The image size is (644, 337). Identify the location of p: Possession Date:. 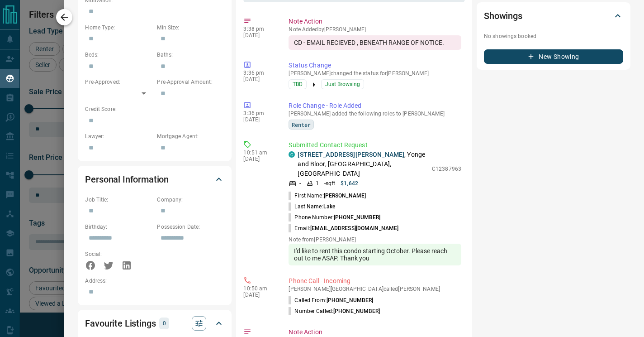
(190, 227).